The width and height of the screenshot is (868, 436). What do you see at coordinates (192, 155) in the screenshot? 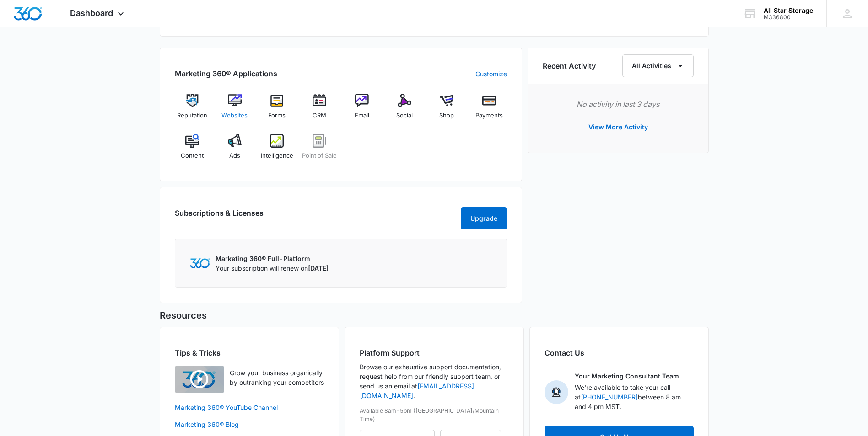
I see `span: Content` at bounding box center [192, 155].